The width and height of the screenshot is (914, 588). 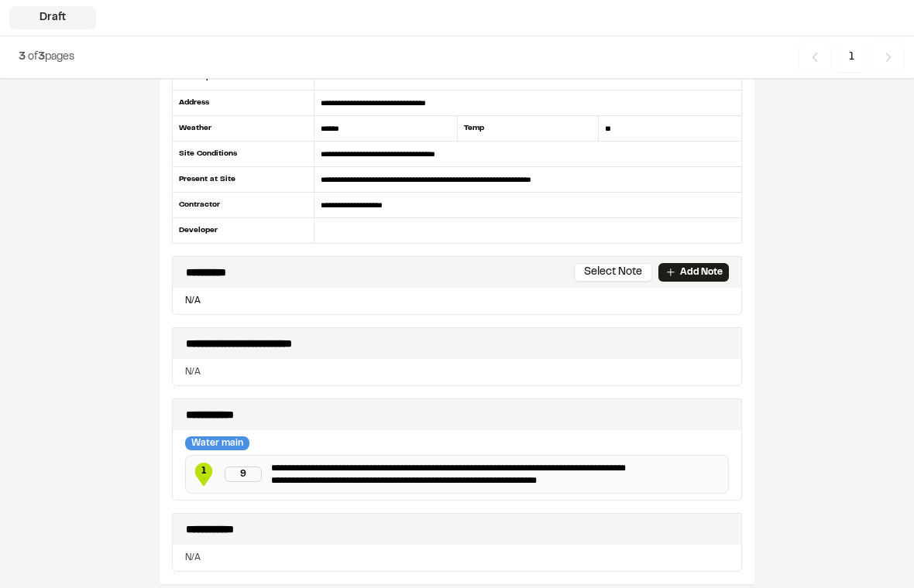 What do you see at coordinates (529, 129) in the screenshot?
I see `div: Temp` at bounding box center [529, 129].